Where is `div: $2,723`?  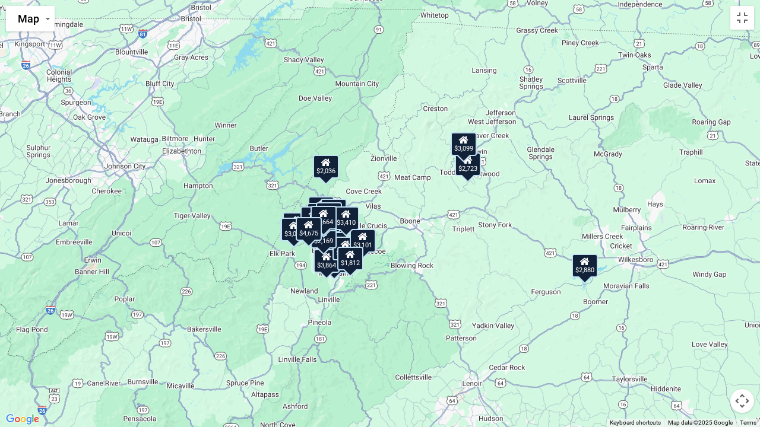 div: $2,723 is located at coordinates (468, 164).